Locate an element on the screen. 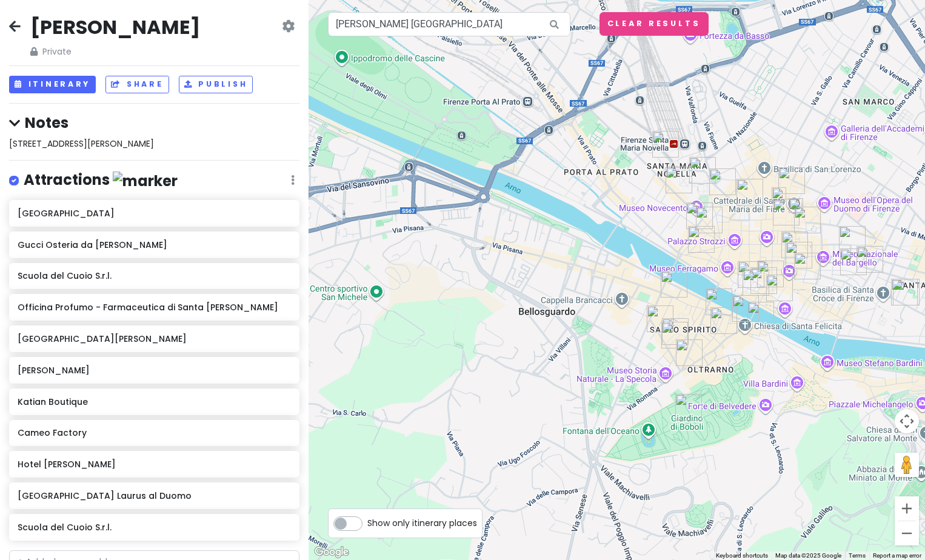 This screenshot has height=560, width=925. button: Drag Pegman onto the map to open Street View is located at coordinates (907, 464).